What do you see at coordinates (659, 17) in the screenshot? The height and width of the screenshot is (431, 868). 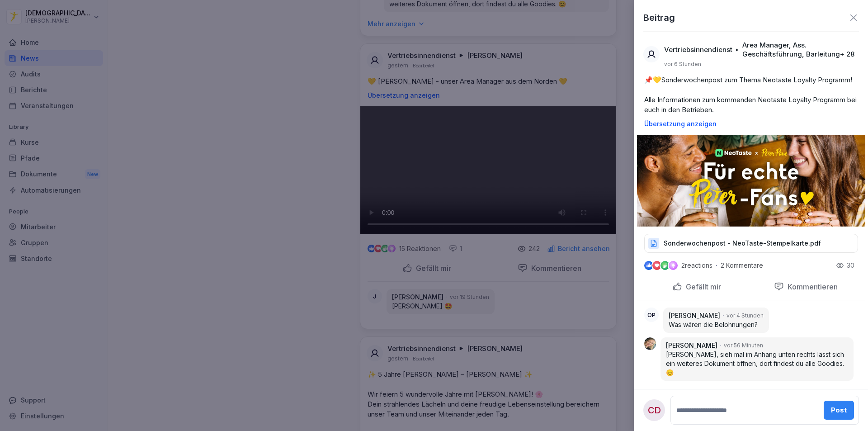 I see `p: Beitrag` at bounding box center [659, 17].